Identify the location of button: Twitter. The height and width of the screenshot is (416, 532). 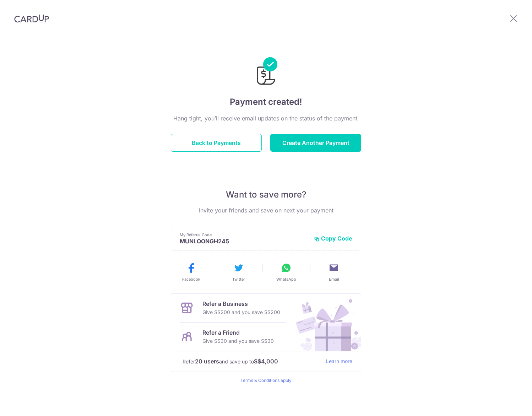
(239, 272).